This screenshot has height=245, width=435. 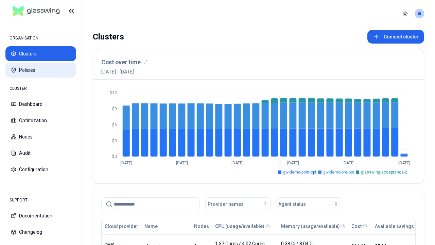 I want to click on button: Cost, so click(x=357, y=226).